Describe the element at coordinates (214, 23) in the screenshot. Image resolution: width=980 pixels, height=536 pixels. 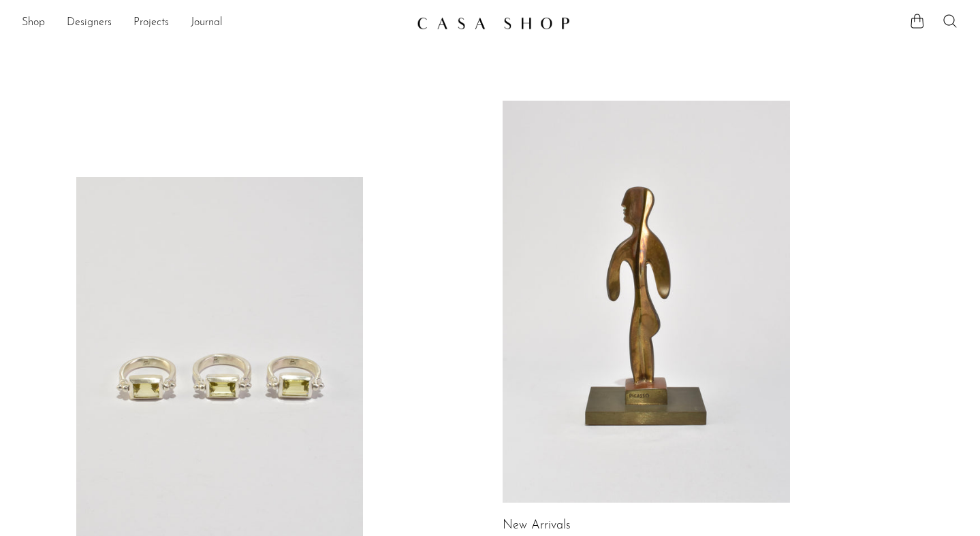
I see `ul: NEW HEADER MENU` at that location.